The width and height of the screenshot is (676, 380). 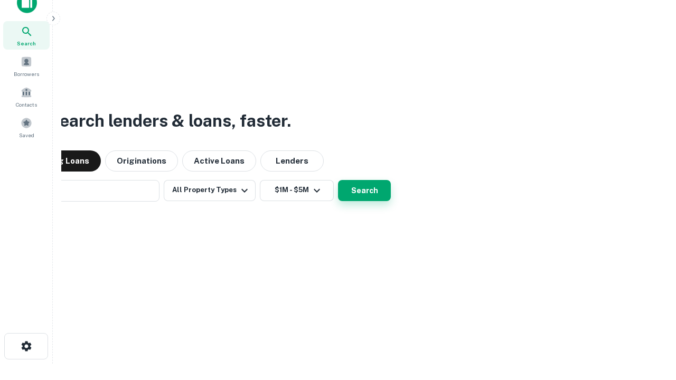 I want to click on button: Lenders, so click(x=292, y=161).